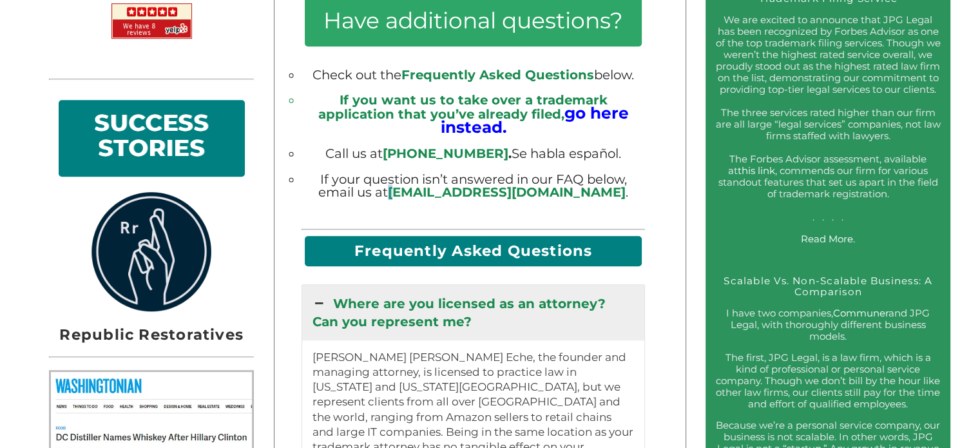  Describe the element at coordinates (151, 139) in the screenshot. I see `h2: SUCCESS STORIES` at that location.